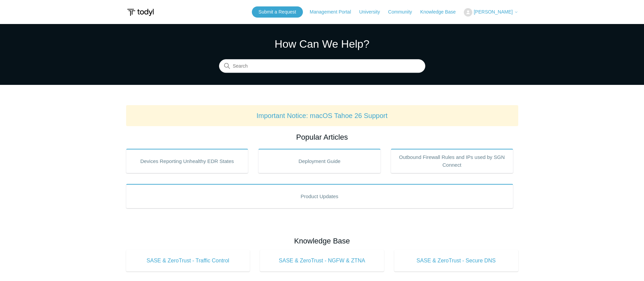  Describe the element at coordinates (456, 260) in the screenshot. I see `span: SASE & ZeroTrust - Secure DNS` at that location.